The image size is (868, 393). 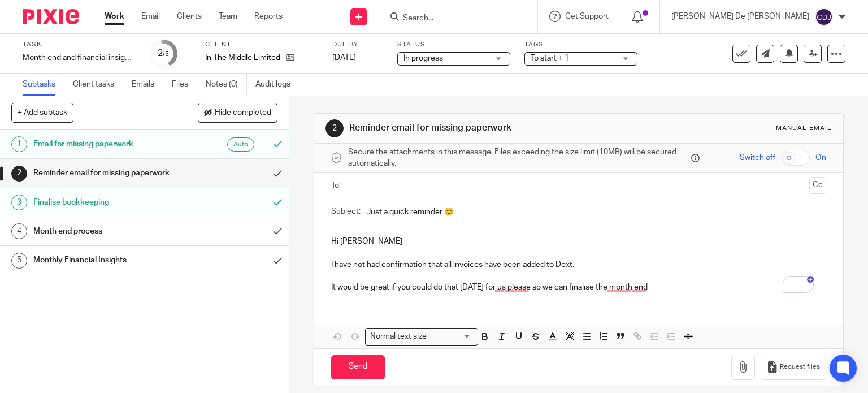 What do you see at coordinates (262, 45) in the screenshot?
I see `label: Client` at bounding box center [262, 45].